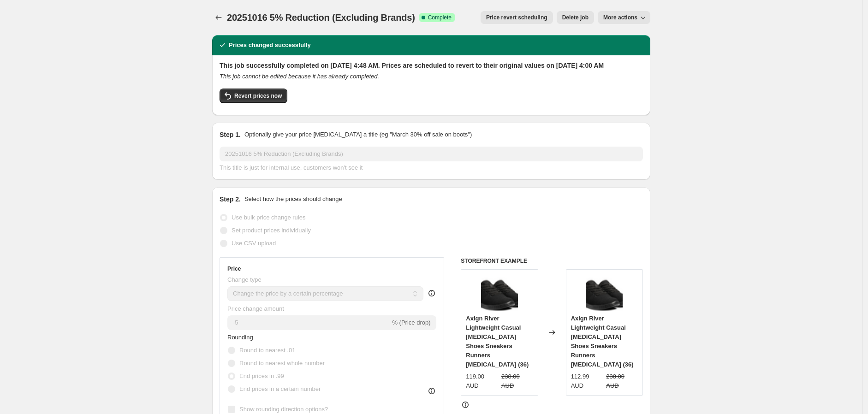 The width and height of the screenshot is (868, 414). What do you see at coordinates (432, 293) in the screenshot?
I see `div: help` at bounding box center [432, 293].